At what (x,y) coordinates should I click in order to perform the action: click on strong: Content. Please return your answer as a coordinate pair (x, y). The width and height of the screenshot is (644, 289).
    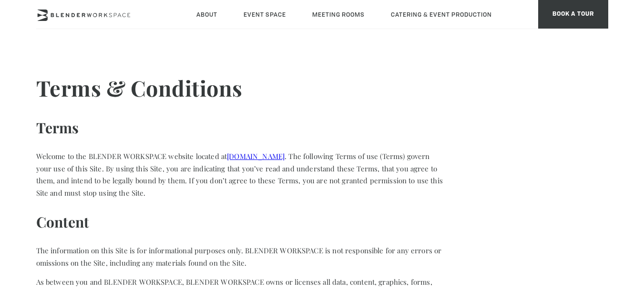
    Looking at the image, I should click on (63, 222).